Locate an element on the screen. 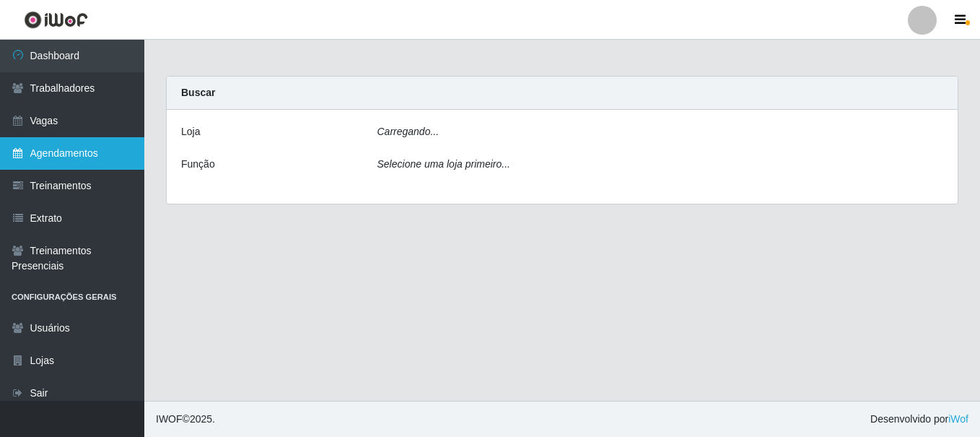 This screenshot has height=437, width=980. img: CoreUI Logo is located at coordinates (56, 20).